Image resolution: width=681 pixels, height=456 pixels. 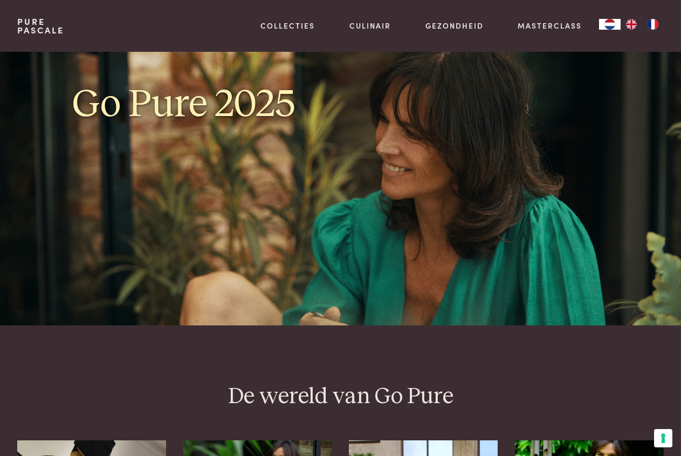 What do you see at coordinates (642, 24) in the screenshot?
I see `ul: Language list` at bounding box center [642, 24].